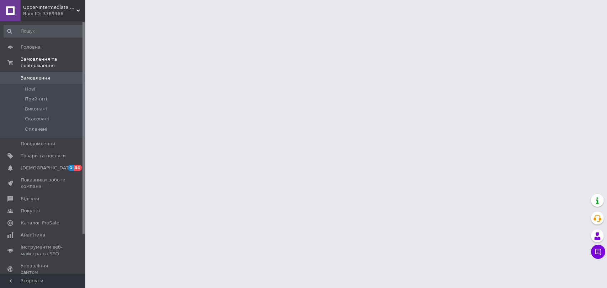 The image size is (607, 288). Describe the element at coordinates (30, 211) in the screenshot. I see `span: Покупці` at that location.